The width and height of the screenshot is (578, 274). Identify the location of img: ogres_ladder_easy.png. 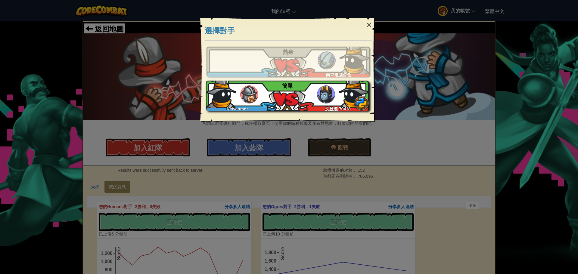
(326, 94).